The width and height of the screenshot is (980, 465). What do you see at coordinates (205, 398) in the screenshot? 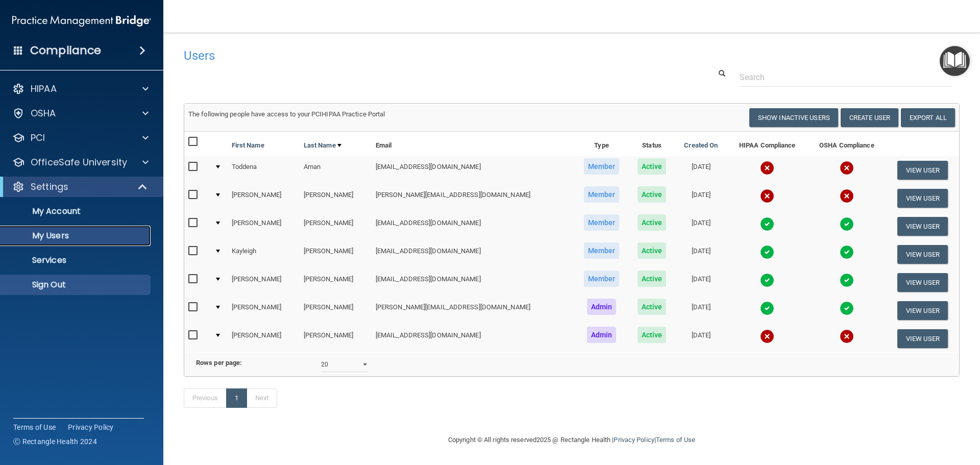
I see `a: Previous` at bounding box center [205, 398].